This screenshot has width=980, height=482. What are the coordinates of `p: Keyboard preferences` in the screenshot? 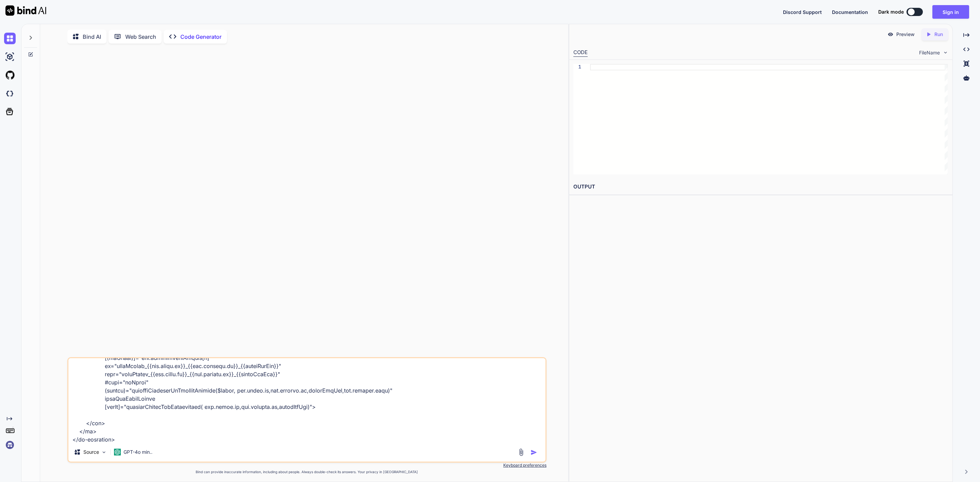 It's located at (307, 466).